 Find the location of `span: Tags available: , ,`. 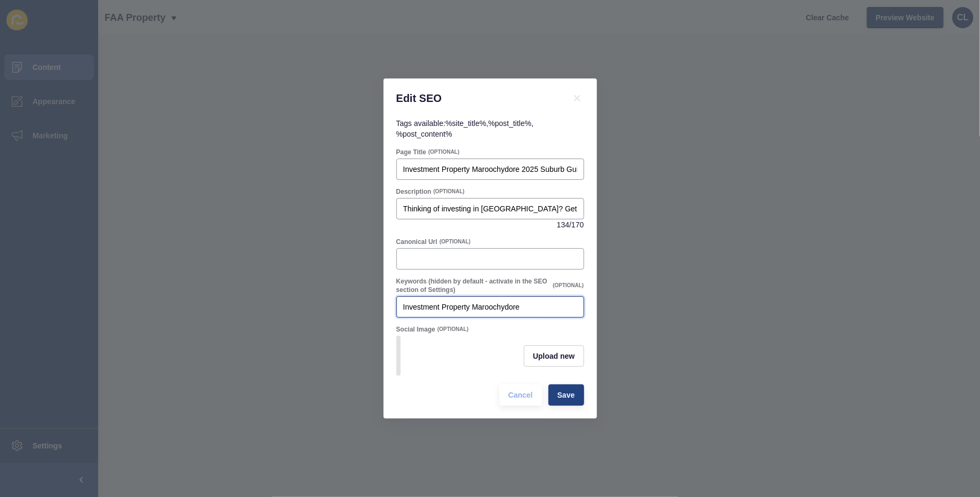

span: Tags available: , , is located at coordinates (465, 129).